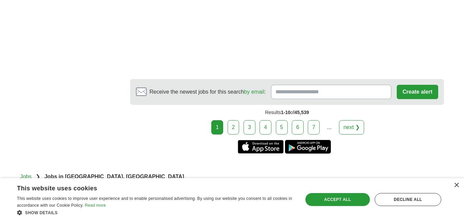 The width and height of the screenshot is (464, 221). Describe the element at coordinates (41, 212) in the screenshot. I see `span: Show details` at that location.